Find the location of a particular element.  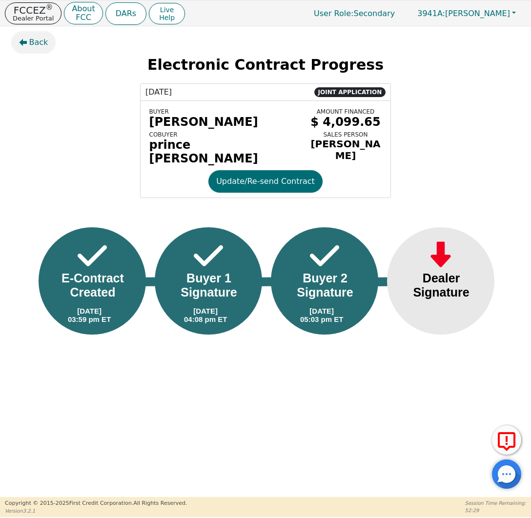

div: E-Contract Created is located at coordinates (93, 285).